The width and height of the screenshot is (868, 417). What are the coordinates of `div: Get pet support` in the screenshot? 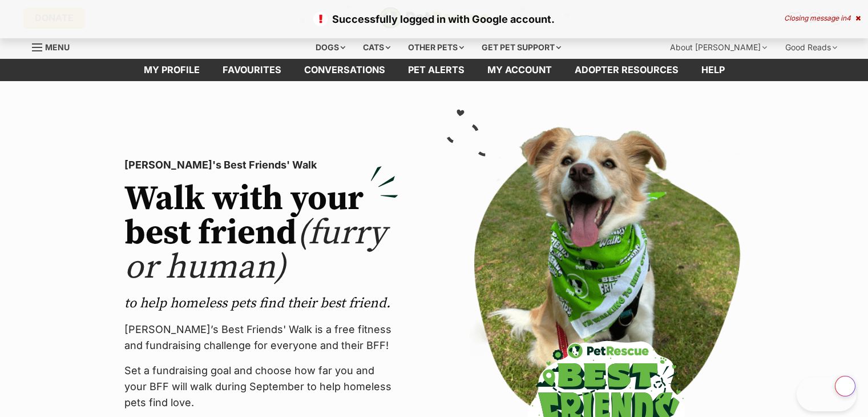 It's located at (521, 47).